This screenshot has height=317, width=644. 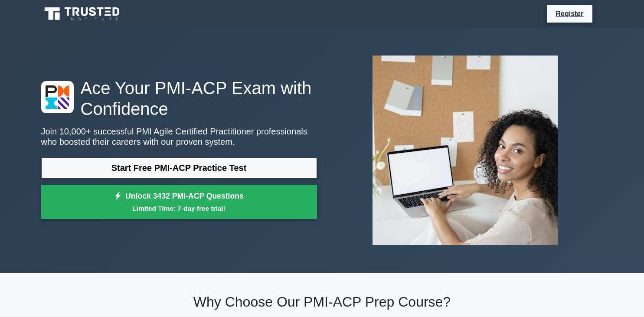 What do you see at coordinates (179, 208) in the screenshot?
I see `small: Limited Time: 7-day free trial!` at bounding box center [179, 208].